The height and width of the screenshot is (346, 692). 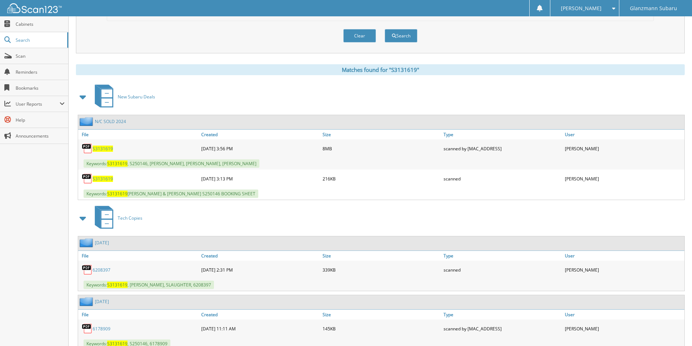 What do you see at coordinates (381, 329) in the screenshot?
I see `div: 145KB` at bounding box center [381, 329].